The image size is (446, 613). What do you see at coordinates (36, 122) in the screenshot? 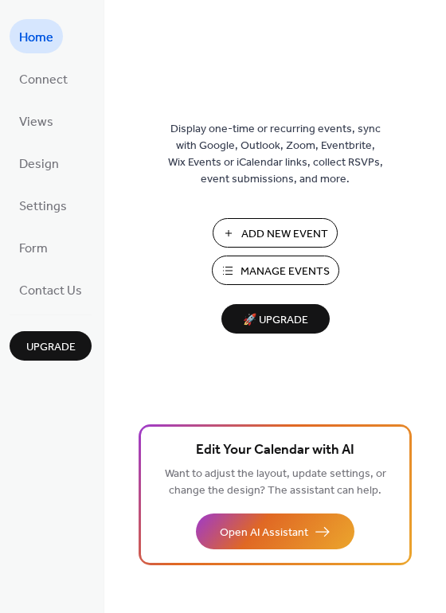
I see `span: Views` at bounding box center [36, 122].